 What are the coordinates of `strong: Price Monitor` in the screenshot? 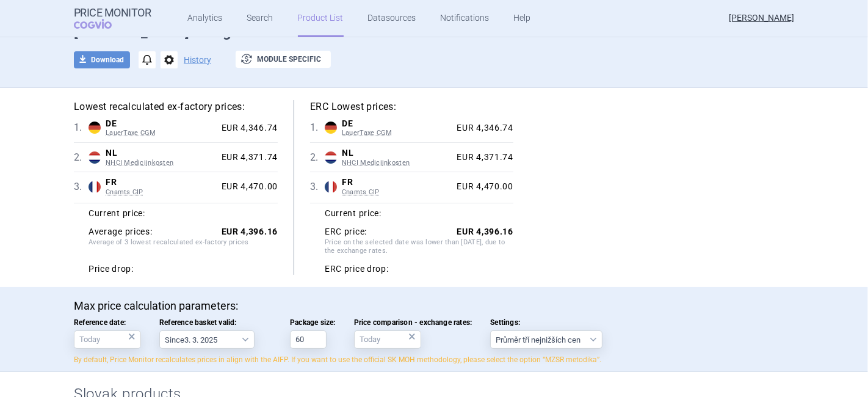 It's located at (112, 13).